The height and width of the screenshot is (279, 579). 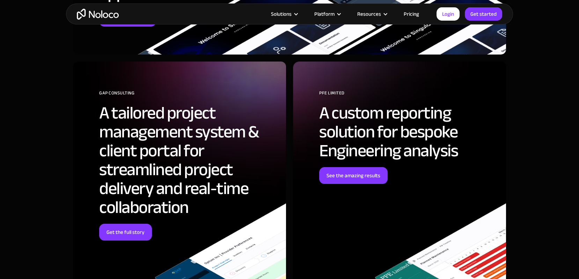 I want to click on div: PFE Limited, so click(x=407, y=95).